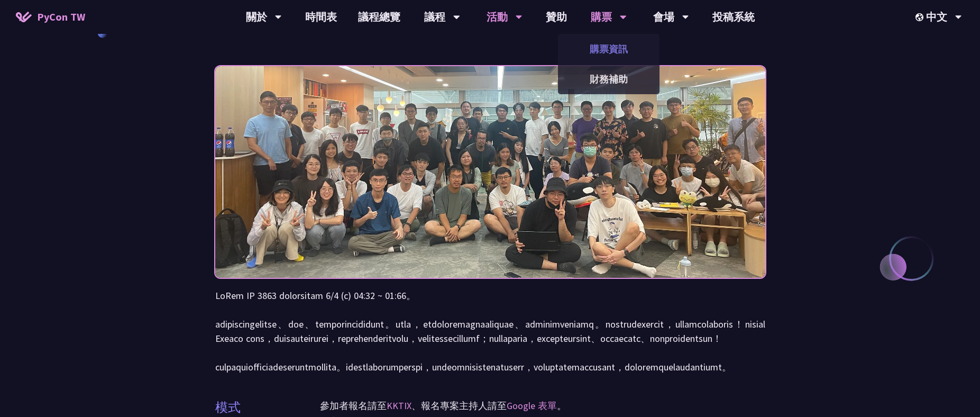 Image resolution: width=980 pixels, height=417 pixels. What do you see at coordinates (490, 172) in the screenshot?
I see `img: Photo of PyCon Taiwan Sprints` at bounding box center [490, 172].